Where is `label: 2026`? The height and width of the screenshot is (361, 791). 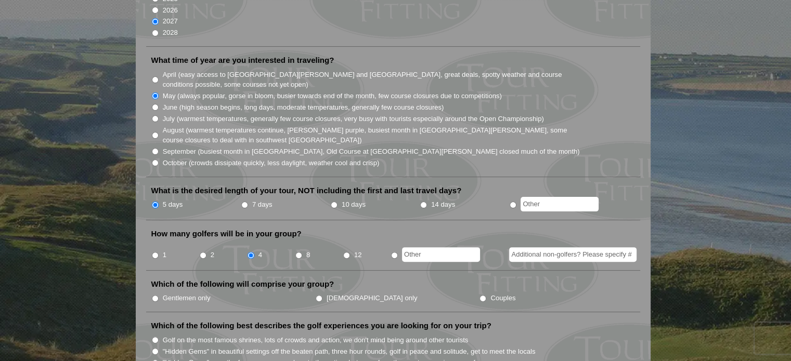
label: 2026 is located at coordinates (170, 10).